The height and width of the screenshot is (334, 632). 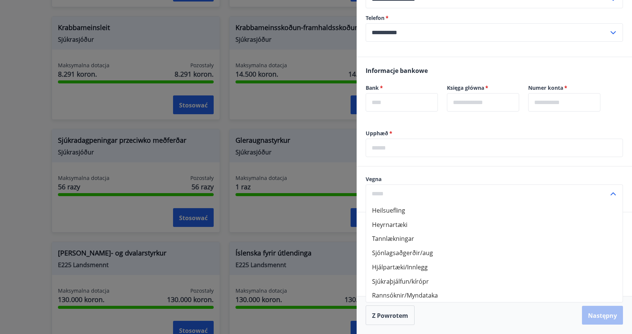 I want to click on button: Z powrotem, so click(x=390, y=316).